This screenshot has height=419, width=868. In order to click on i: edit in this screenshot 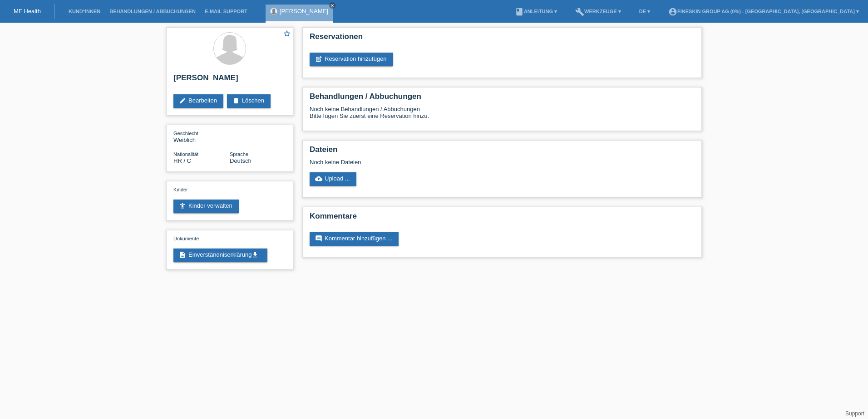, I will do `click(183, 101)`.